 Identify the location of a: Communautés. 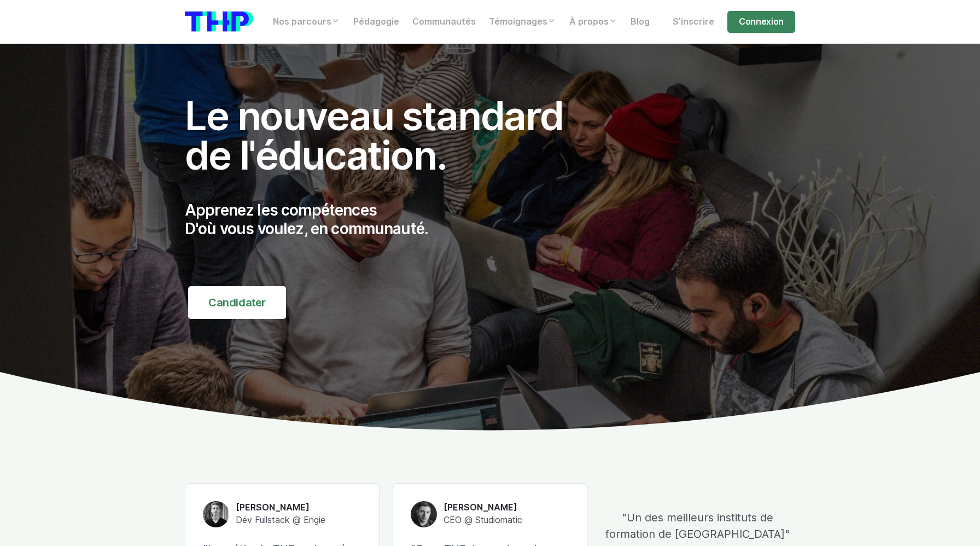
(444, 22).